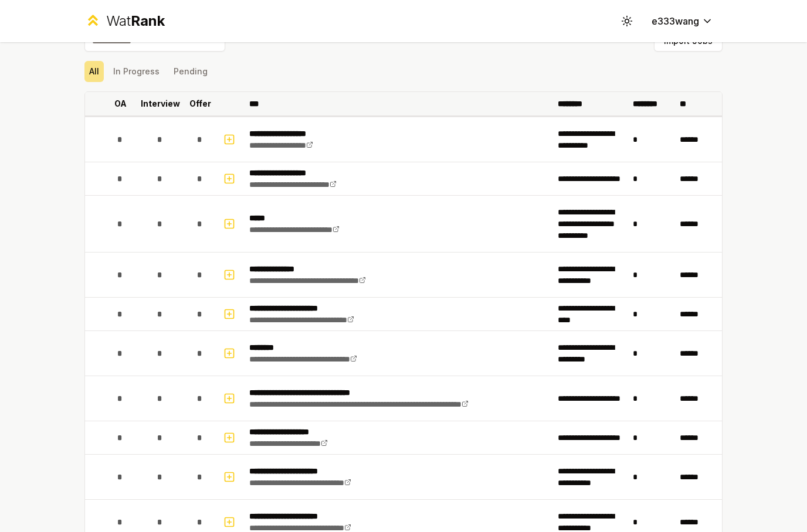 This screenshot has width=807, height=532. Describe the element at coordinates (190, 72) in the screenshot. I see `button: Pending` at that location.